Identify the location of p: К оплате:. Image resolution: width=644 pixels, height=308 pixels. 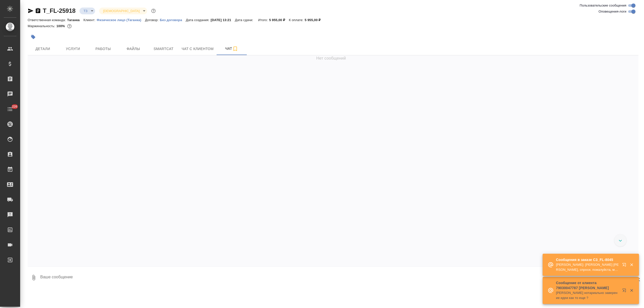
(297, 20).